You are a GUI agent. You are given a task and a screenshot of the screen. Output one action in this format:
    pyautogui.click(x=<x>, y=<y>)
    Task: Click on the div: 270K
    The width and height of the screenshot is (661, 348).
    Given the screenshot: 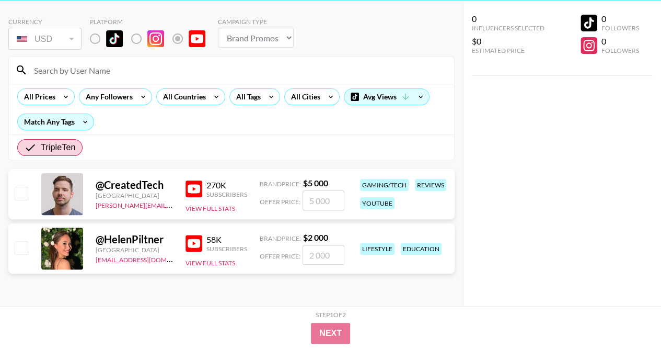 What is the action you would take?
    pyautogui.click(x=227, y=185)
    